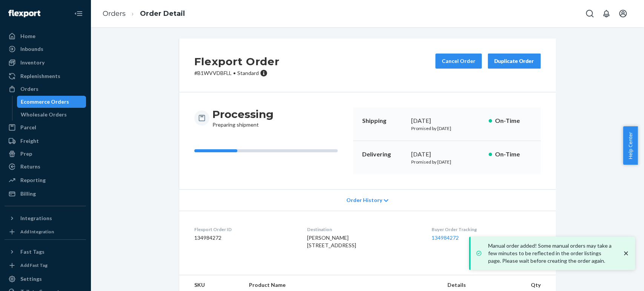 Image resolution: width=644 pixels, height=291 pixels. Describe the element at coordinates (363, 229) in the screenshot. I see `dt: Destination` at that location.